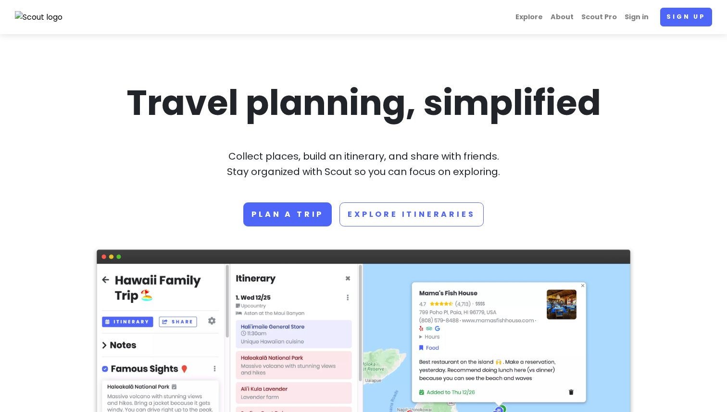 The image size is (727, 412). What do you see at coordinates (686, 17) in the screenshot?
I see `a: Sign up` at bounding box center [686, 17].